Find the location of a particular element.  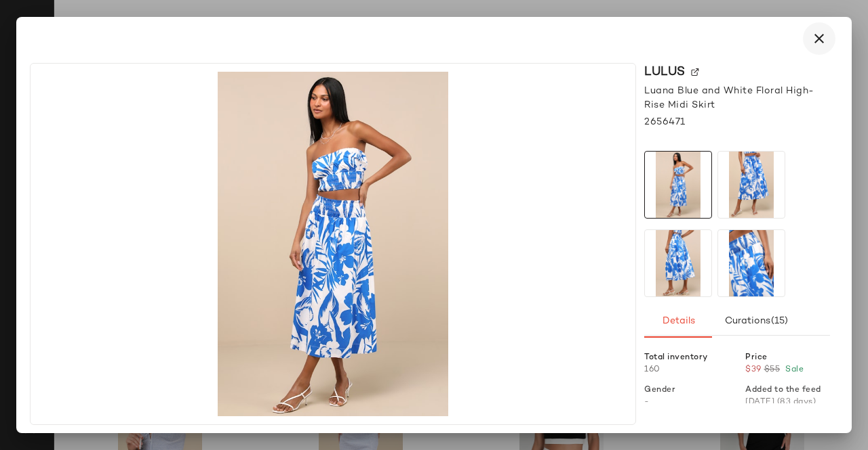

img: 12734461_2656471.jpg is located at coordinates (751, 185).